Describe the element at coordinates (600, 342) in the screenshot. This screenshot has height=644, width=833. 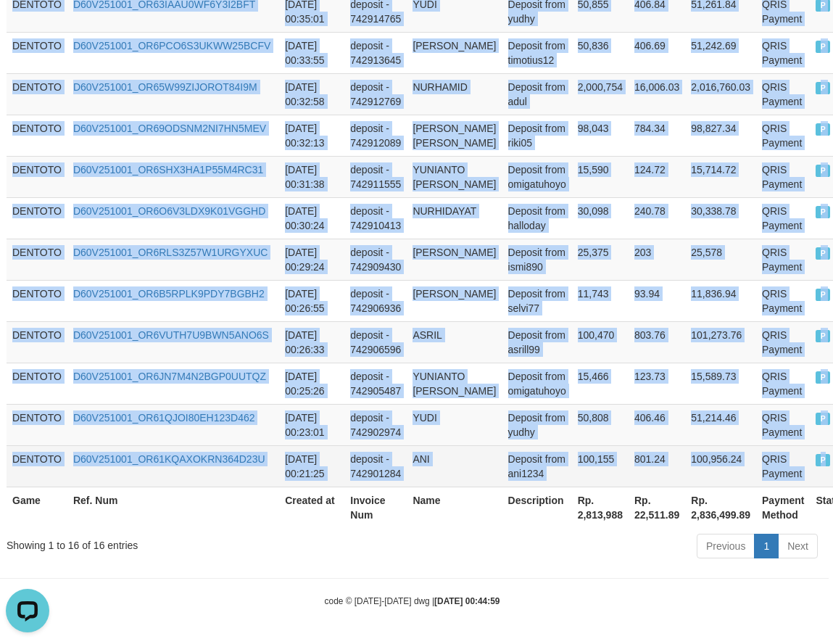
I see `td: 100,470` at that location.